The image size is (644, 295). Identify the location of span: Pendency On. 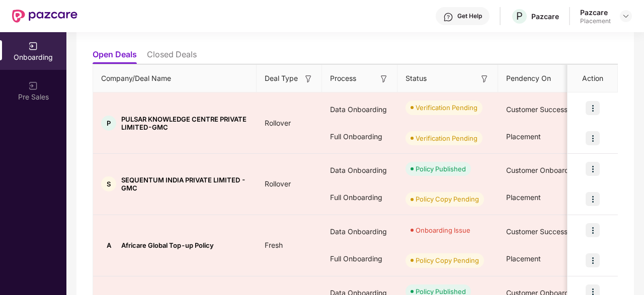
(528, 78).